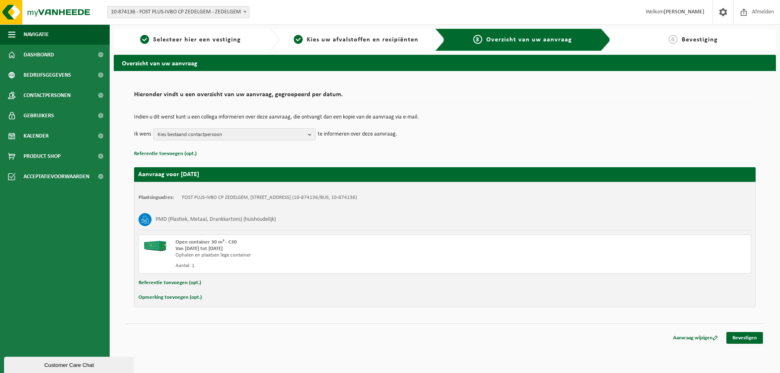 The height and width of the screenshot is (373, 780). What do you see at coordinates (529, 40) in the screenshot?
I see `span: Overzicht van uw aanvraag` at bounding box center [529, 40].